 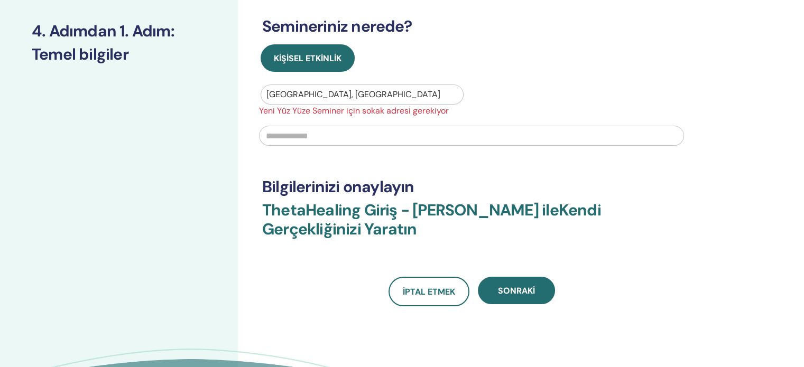 I want to click on button: Kişisel Etkinlik, so click(x=308, y=58).